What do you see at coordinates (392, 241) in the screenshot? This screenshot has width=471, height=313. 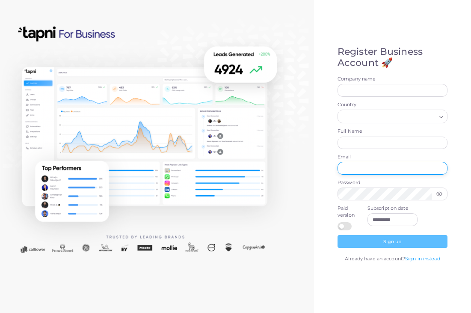 I see `button: Sign up` at bounding box center [392, 241].